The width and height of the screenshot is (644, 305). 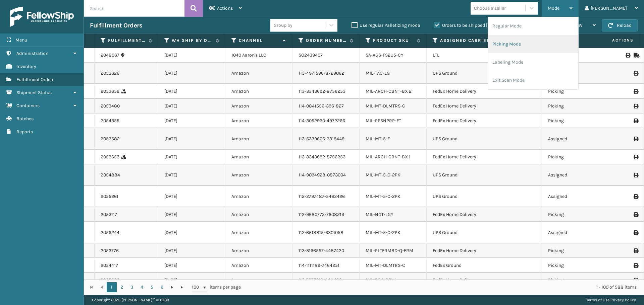 What do you see at coordinates (635, 55) in the screenshot?
I see `i: Mark as Shipped` at bounding box center [635, 55].